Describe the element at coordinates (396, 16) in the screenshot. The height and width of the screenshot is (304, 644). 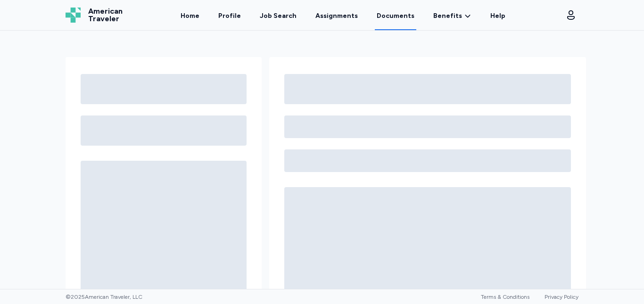
I see `a: Documents` at that location.